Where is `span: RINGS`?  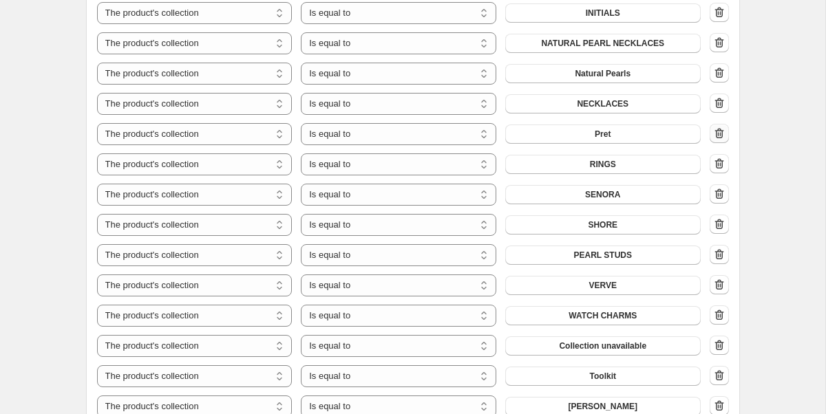 span: RINGS is located at coordinates (603, 164).